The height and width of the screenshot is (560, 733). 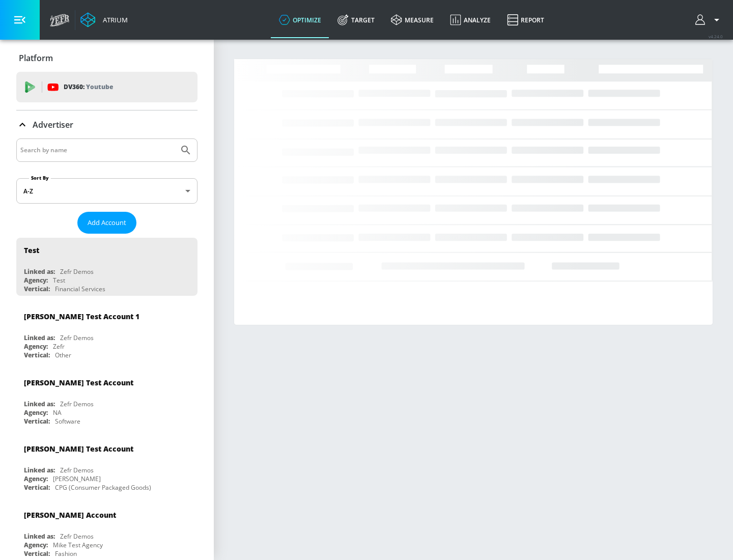 What do you see at coordinates (107, 267) in the screenshot?
I see `div: TestLinked as:Zefr DemosAgency:TestVertical:Financial Services` at bounding box center [107, 267].